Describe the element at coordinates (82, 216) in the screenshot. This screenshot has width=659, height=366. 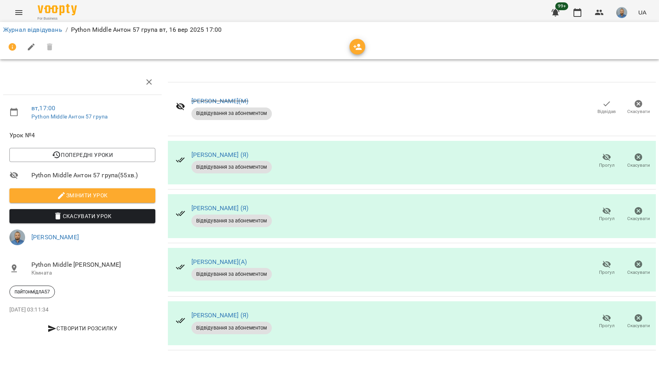
I see `button: Скасувати Урок` at that location.